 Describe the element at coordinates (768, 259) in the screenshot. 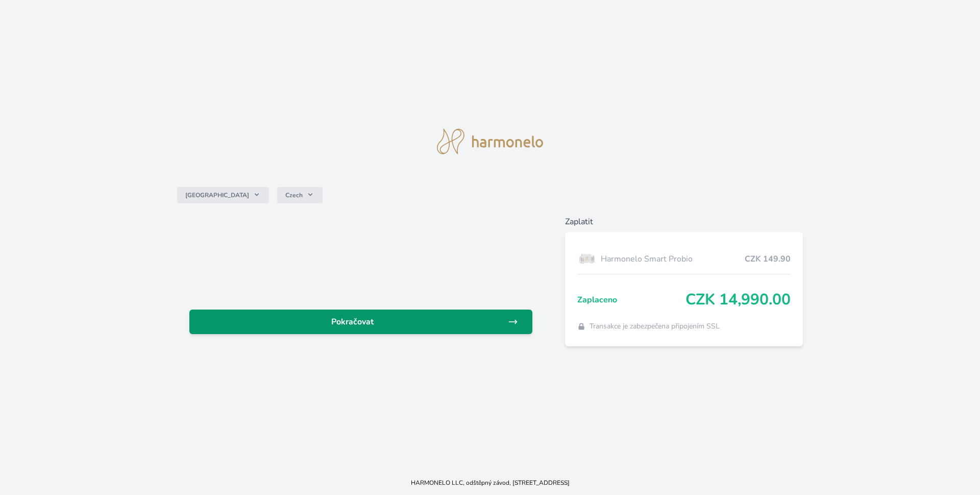

I see `span: CZK 149.90` at that location.